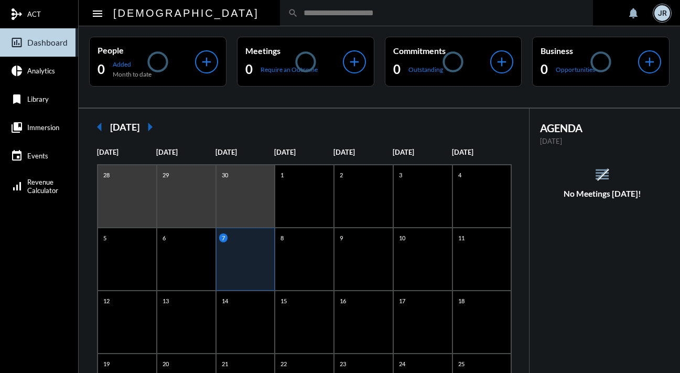  I want to click on p: 30, so click(225, 174).